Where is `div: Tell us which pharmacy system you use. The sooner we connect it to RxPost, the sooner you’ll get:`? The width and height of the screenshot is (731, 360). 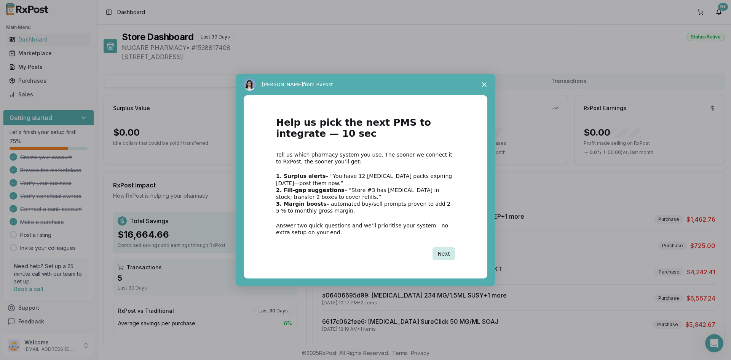
div: Tell us which pharmacy system you use. The sooner we connect it to RxPost, the sooner you’ll get: is located at coordinates (365, 158).